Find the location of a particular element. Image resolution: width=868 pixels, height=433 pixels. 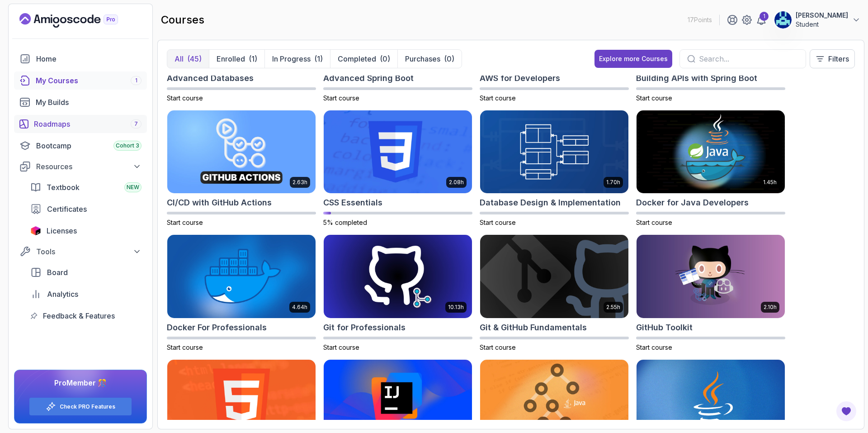

a: builds is located at coordinates (81, 102).